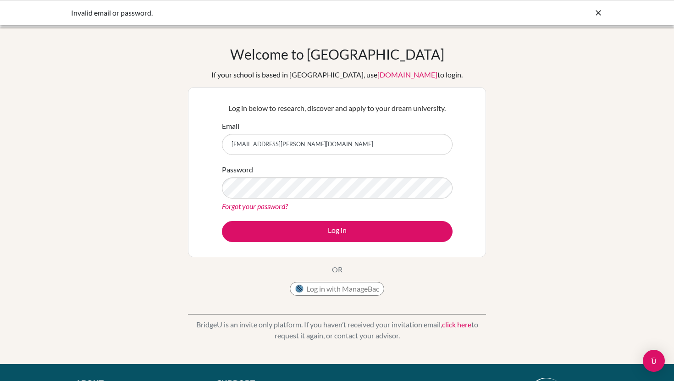 This screenshot has width=674, height=381. What do you see at coordinates (337, 270) in the screenshot?
I see `p: OR` at bounding box center [337, 270].